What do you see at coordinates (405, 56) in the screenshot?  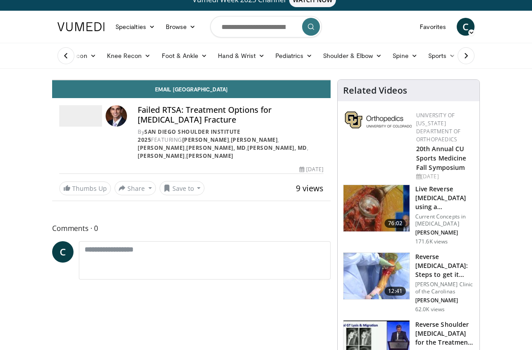 I see `a: Spine` at bounding box center [405, 56].